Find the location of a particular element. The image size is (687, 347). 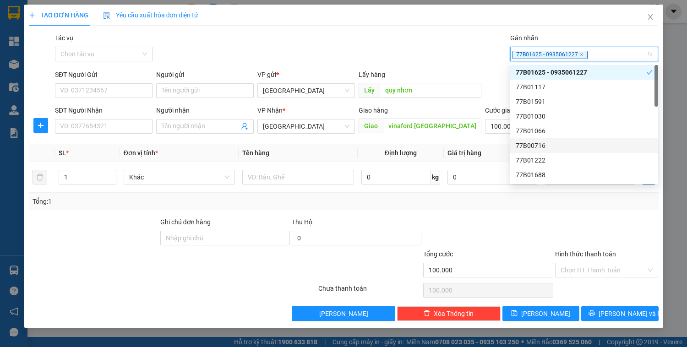

img: icon is located at coordinates (107, 16).